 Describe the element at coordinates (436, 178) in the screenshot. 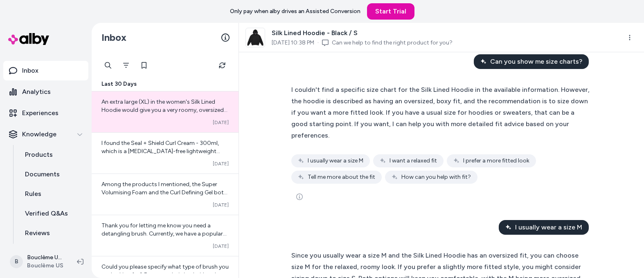

I see `span: How can you help with fit?` at that location.